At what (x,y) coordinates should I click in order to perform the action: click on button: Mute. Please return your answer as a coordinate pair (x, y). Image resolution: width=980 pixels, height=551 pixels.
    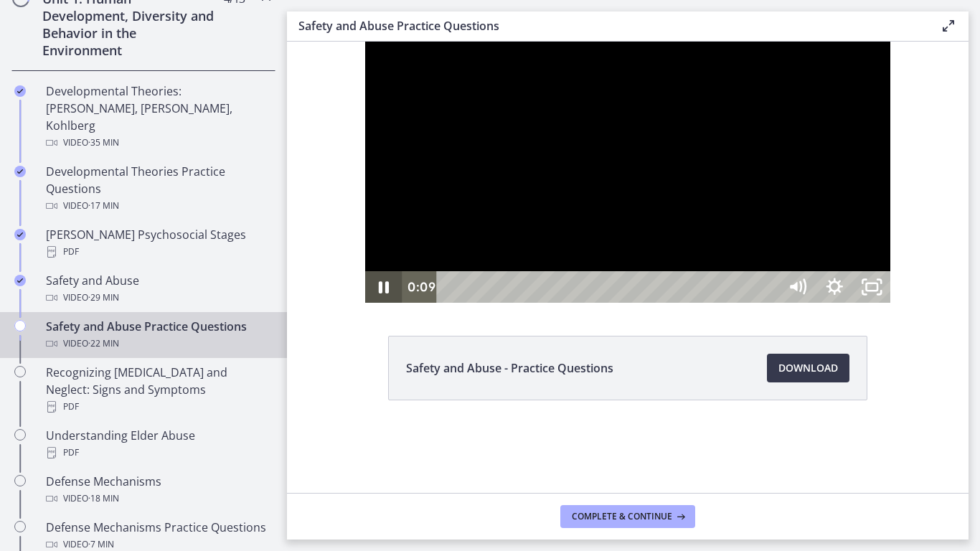
    Looking at the image, I should click on (510, 246).